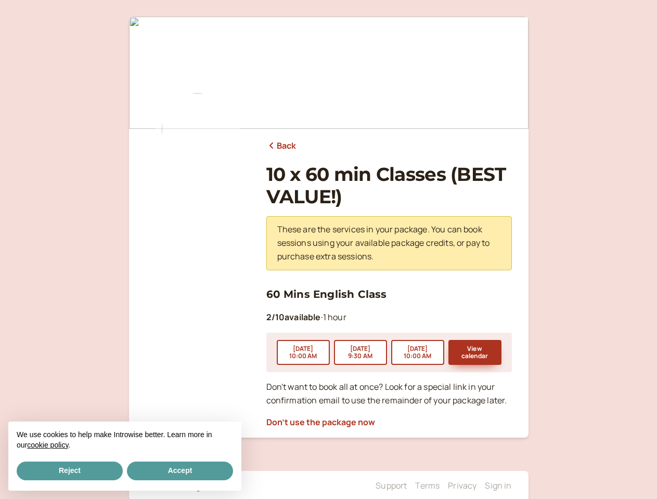 This screenshot has height=499, width=657. I want to click on a: Terms, so click(427, 486).